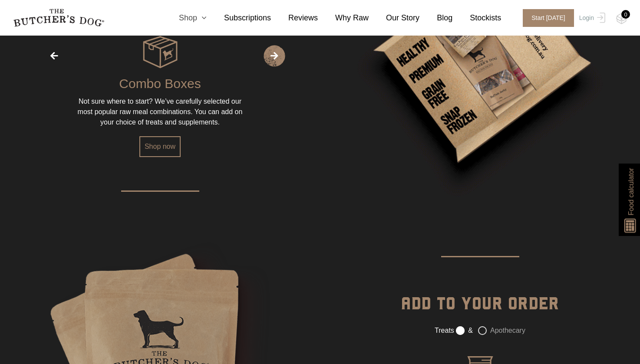 The height and width of the screenshot is (364, 640). What do you see at coordinates (477, 18) in the screenshot?
I see `a: Stockists` at bounding box center [477, 18].